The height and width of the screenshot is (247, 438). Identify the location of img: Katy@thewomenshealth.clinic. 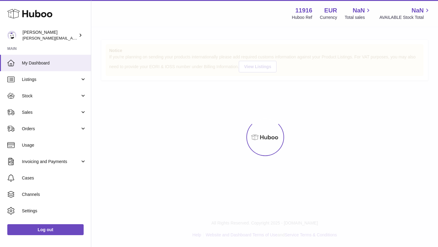
(12, 35).